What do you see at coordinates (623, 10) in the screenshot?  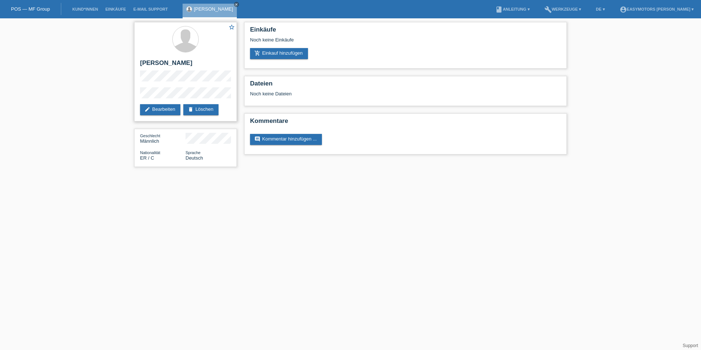 I see `i: account_circle` at bounding box center [623, 10].